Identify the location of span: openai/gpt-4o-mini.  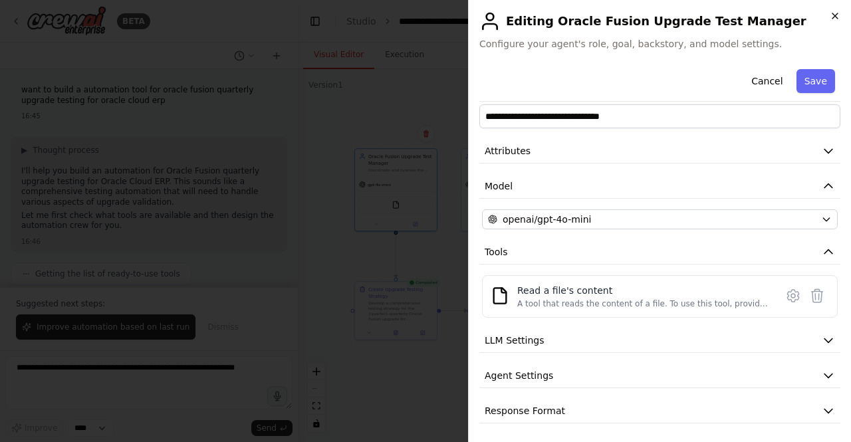
(547, 220).